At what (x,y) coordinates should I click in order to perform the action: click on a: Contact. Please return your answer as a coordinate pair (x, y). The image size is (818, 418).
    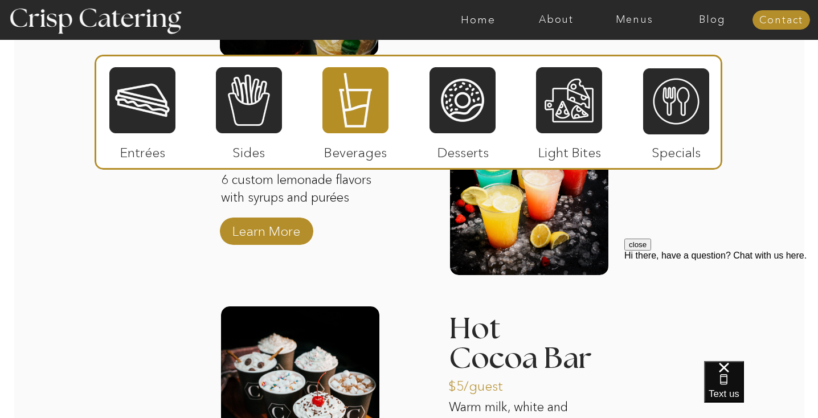
    Looking at the image, I should click on (781, 21).